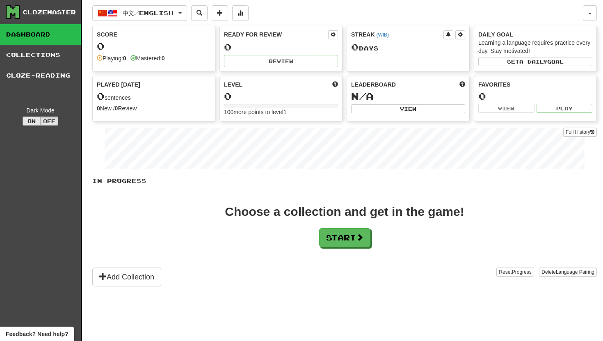 This screenshot has height=341, width=603. Describe the element at coordinates (515, 272) in the screenshot. I see `button: ResetProgress` at that location.